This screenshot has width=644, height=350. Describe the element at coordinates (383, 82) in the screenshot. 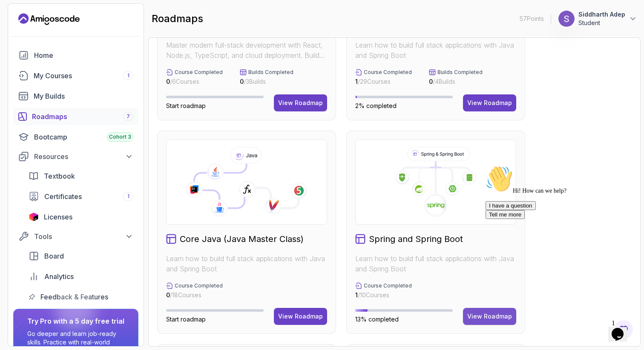

I see `p: / 29 Courses` at that location.